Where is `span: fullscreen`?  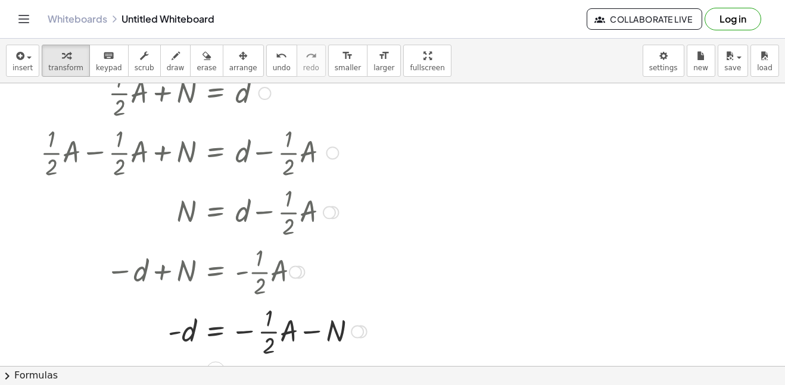
span: fullscreen is located at coordinates (427, 68).